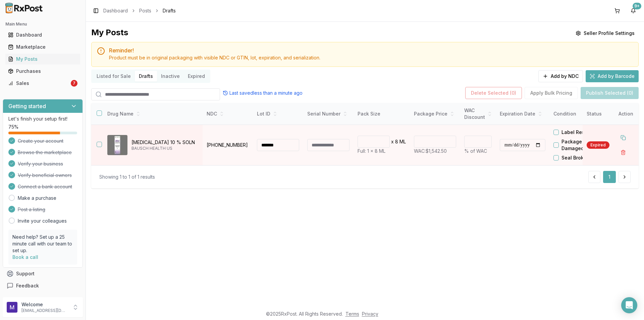 The image size is (644, 320). I want to click on p: BAUSCH HEALTH US, so click(165, 149).